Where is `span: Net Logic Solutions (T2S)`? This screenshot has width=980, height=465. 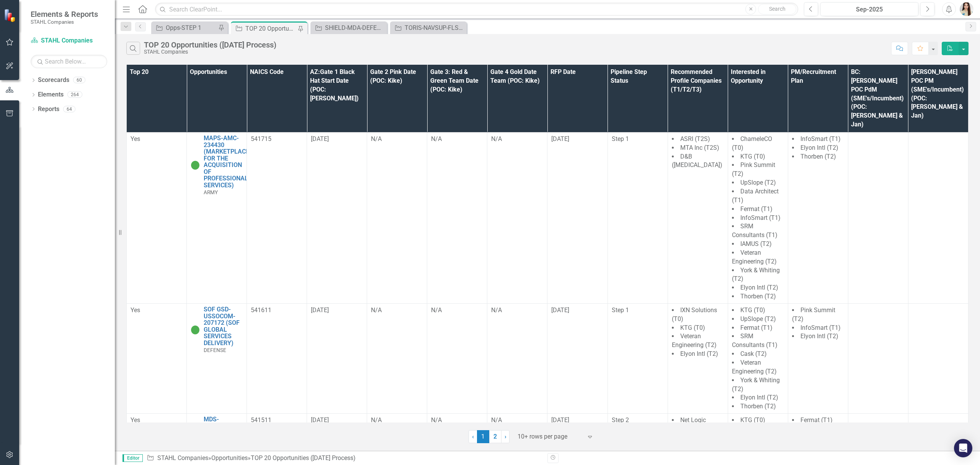 span: Net Logic Solutions (T2S) is located at coordinates (693, 425).